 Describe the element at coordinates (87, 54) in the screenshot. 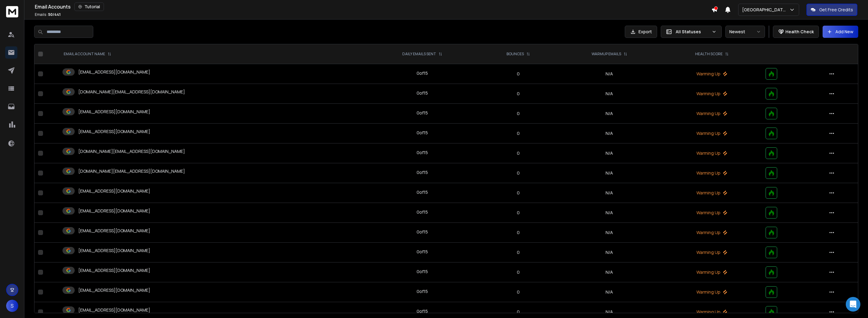

I see `div: EMAIL ACCOUNT NAME` at that location.